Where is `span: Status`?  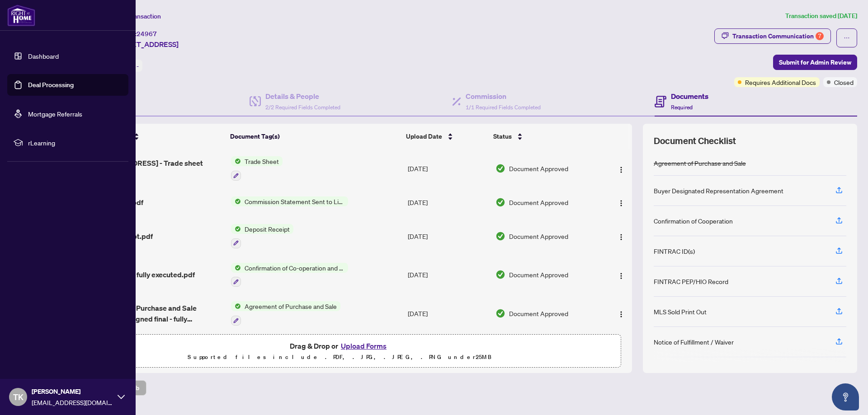
span: Status is located at coordinates (503, 136).